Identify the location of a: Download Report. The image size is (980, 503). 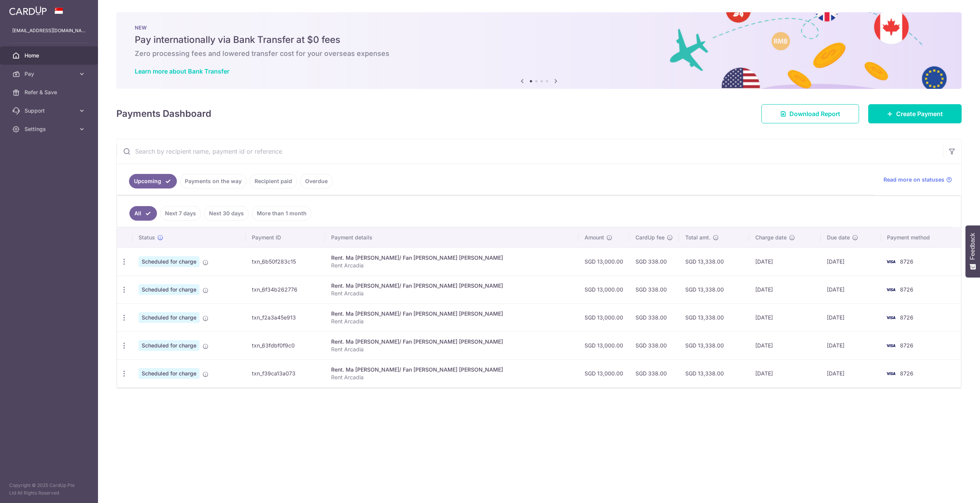
(811, 114).